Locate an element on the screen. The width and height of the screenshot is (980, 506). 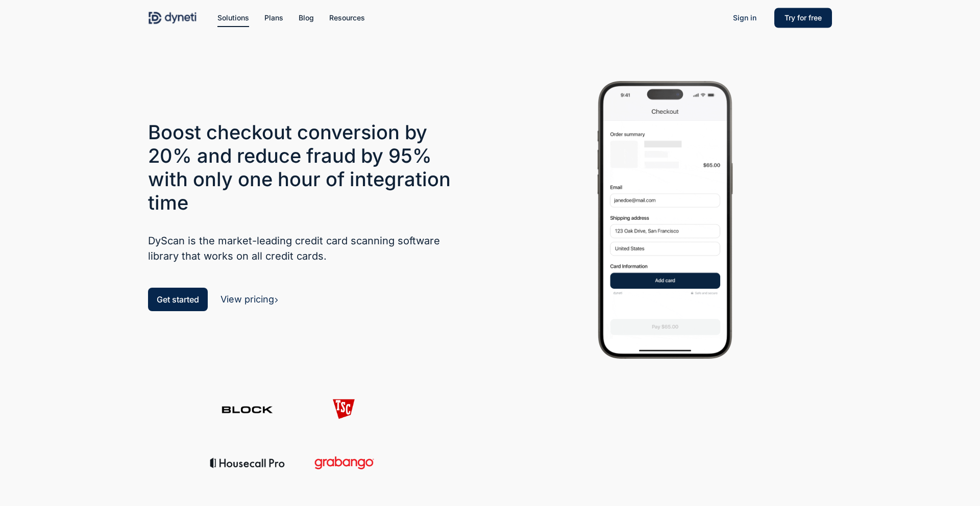
h3: Boost checkout conversion by 20% and reduce fraud by 95% with only one hour of integration time is located at coordinates (308, 167).